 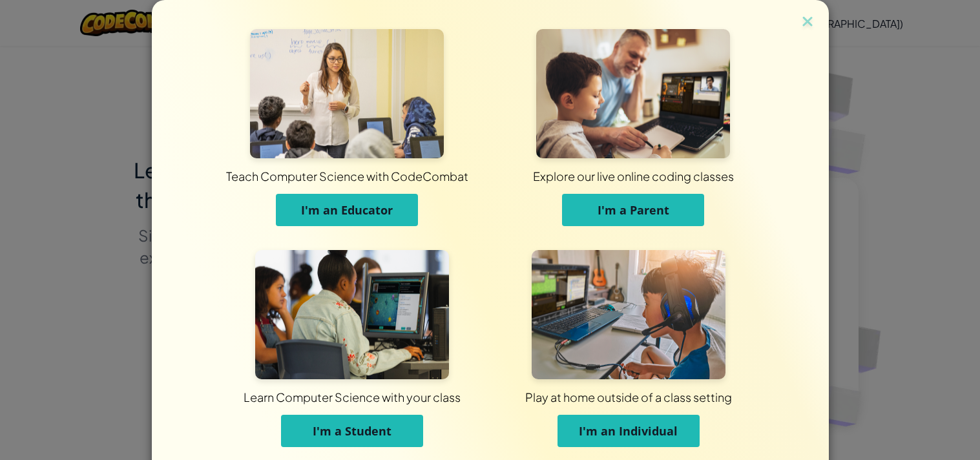 What do you see at coordinates (352, 431) in the screenshot?
I see `span: I'm a Student` at bounding box center [352, 431].